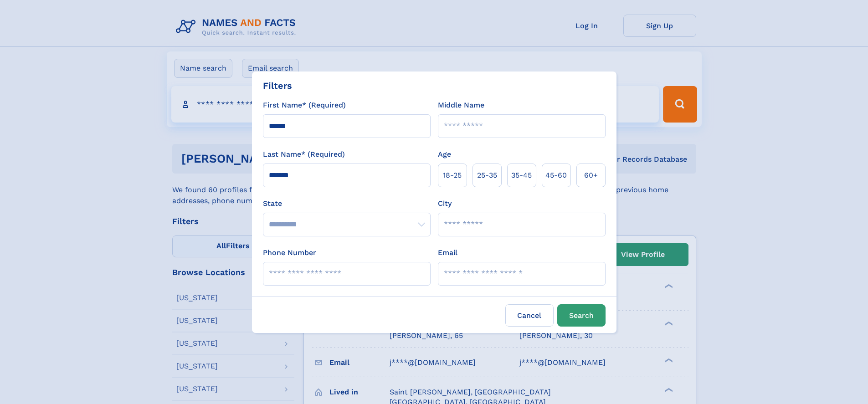 Image resolution: width=868 pixels, height=404 pixels. Describe the element at coordinates (304, 105) in the screenshot. I see `label: First Name* (Required)` at that location.